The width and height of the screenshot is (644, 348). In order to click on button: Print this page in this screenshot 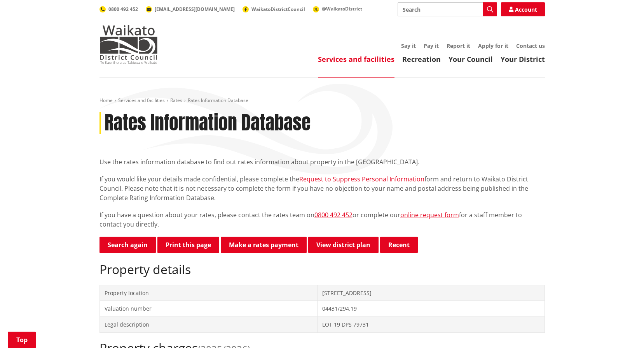, I will do `click(188, 245)`.